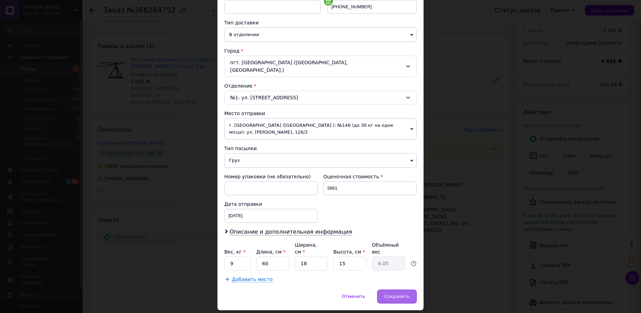 The width and height of the screenshot is (641, 313). I want to click on div: Номер упаковки (не обязательно), so click(271, 177).